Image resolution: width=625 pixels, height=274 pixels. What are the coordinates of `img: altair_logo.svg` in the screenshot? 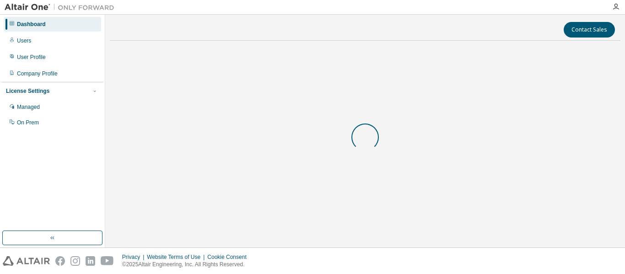 It's located at (26, 261).